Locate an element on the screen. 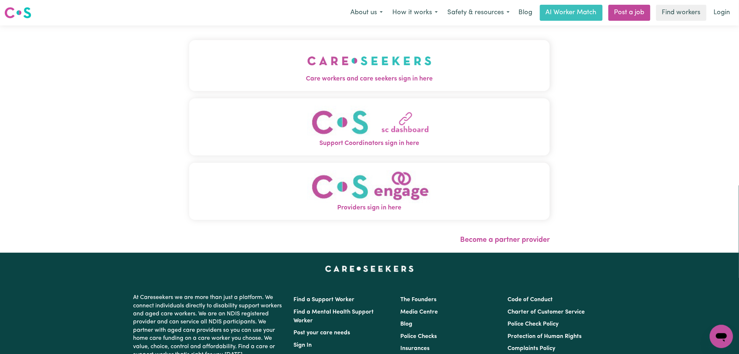 The height and width of the screenshot is (354, 739). a: Charter of Customer Service is located at coordinates (546, 313).